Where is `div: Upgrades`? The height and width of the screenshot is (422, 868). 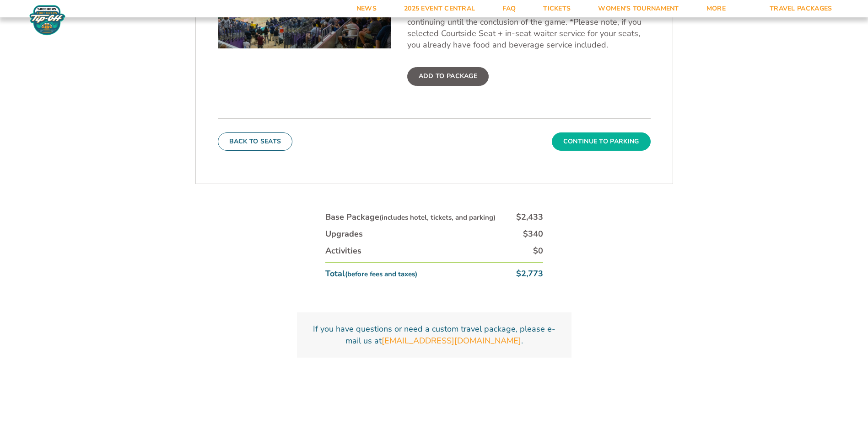
div: Upgrades is located at coordinates (344, 234).